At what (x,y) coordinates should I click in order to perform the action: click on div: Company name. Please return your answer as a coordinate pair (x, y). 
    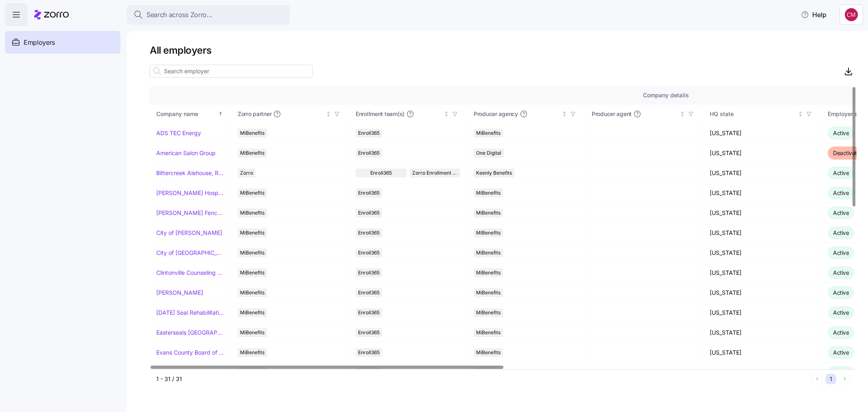
    Looking at the image, I should click on (187, 114).